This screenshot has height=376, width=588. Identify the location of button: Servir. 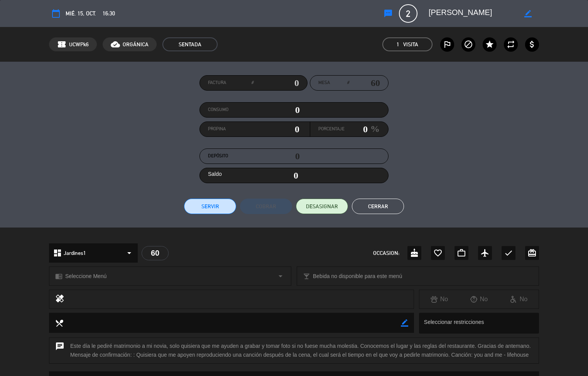
(210, 206).